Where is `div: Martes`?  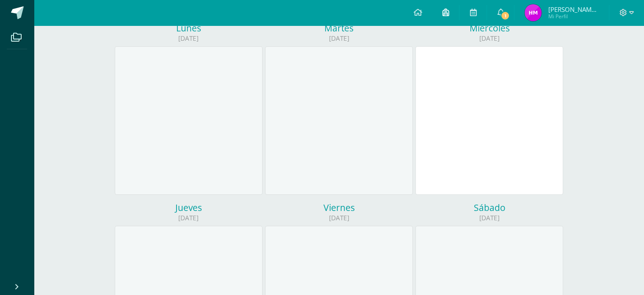
div: Martes is located at coordinates (339, 28).